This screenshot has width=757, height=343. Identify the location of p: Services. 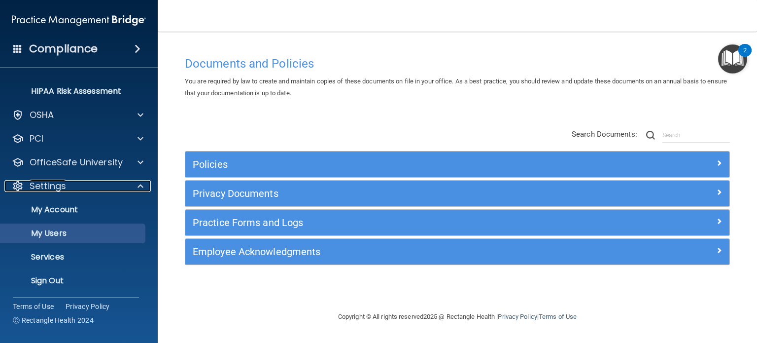
(73, 257).